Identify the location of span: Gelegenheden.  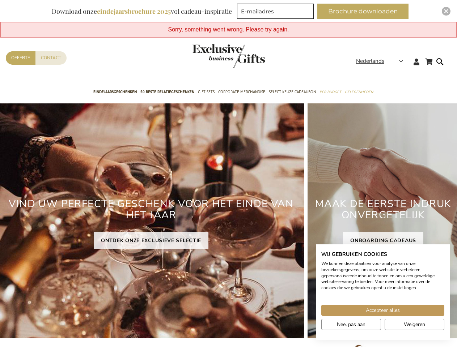
(359, 92).